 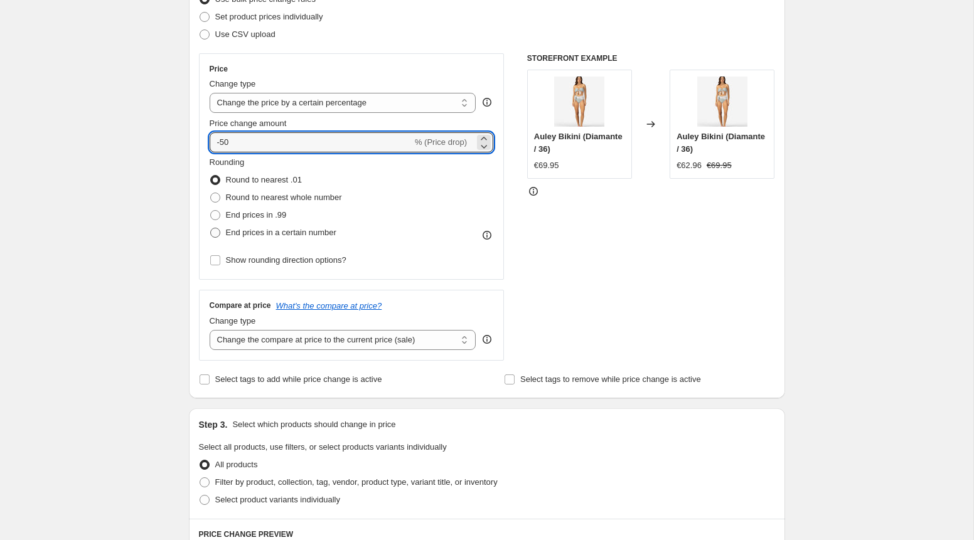 I want to click on i: What's the compare at price?, so click(x=329, y=306).